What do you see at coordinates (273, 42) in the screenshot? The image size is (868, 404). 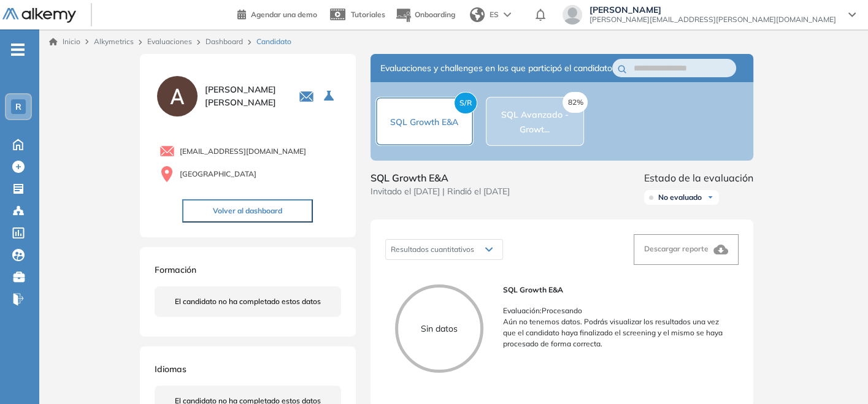 I see `span: Candidato` at bounding box center [273, 42].